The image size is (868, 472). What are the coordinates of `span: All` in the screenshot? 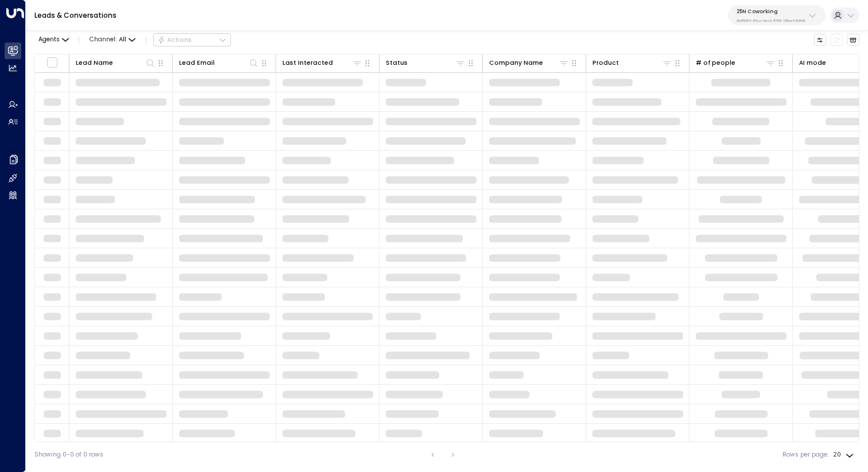 It's located at (122, 40).